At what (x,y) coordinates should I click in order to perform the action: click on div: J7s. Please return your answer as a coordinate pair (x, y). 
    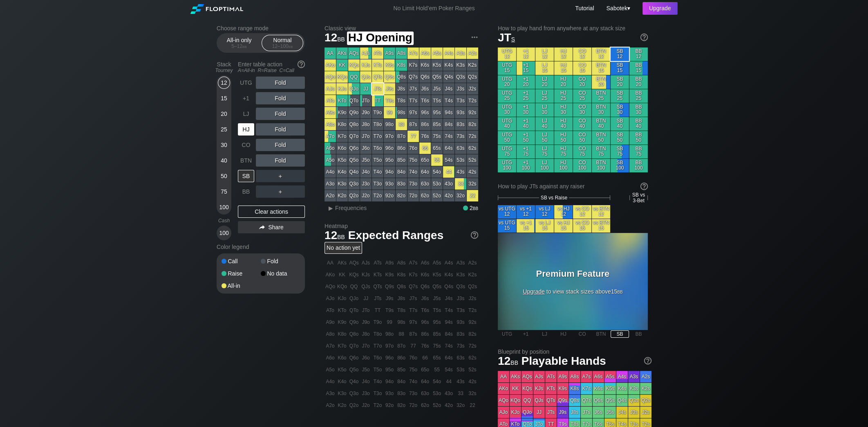
    Looking at the image, I should click on (413, 89).